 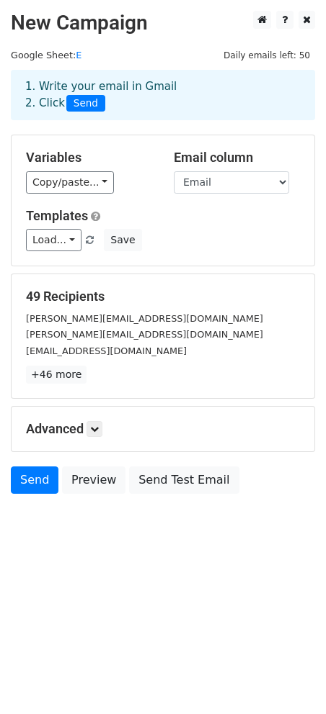 What do you see at coordinates (290, 680) in the screenshot?
I see `div: Chat Widget` at bounding box center [290, 680].